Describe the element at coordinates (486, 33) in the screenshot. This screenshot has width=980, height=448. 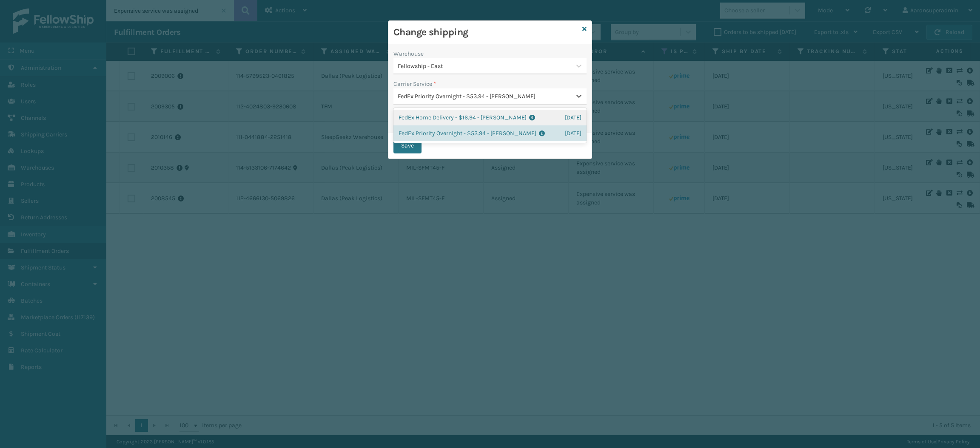
I see `h3: Change shipping` at that location.